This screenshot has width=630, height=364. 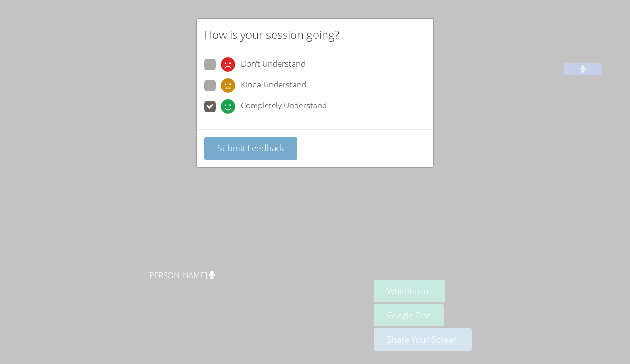 What do you see at coordinates (272, 35) in the screenshot?
I see `h2: How is your session going?` at bounding box center [272, 35].